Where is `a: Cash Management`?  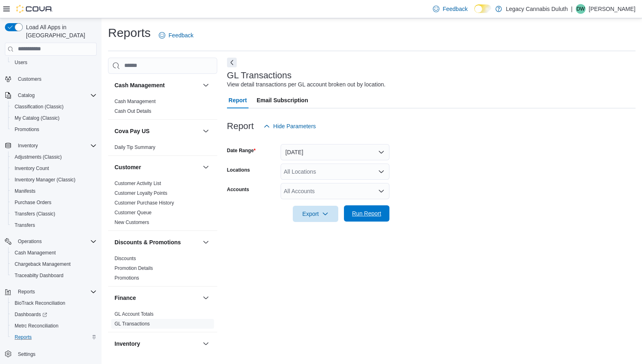 a: Cash Management is located at coordinates (135, 101).